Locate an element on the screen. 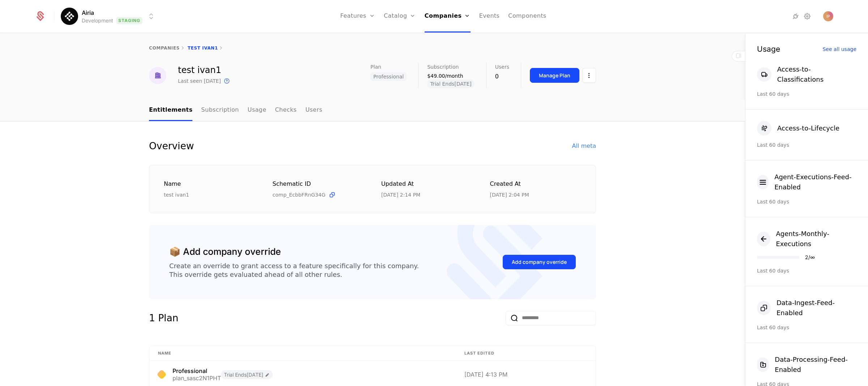 The height and width of the screenshot is (386, 868). button: Agents-Monthly-Executions is located at coordinates (806, 239).